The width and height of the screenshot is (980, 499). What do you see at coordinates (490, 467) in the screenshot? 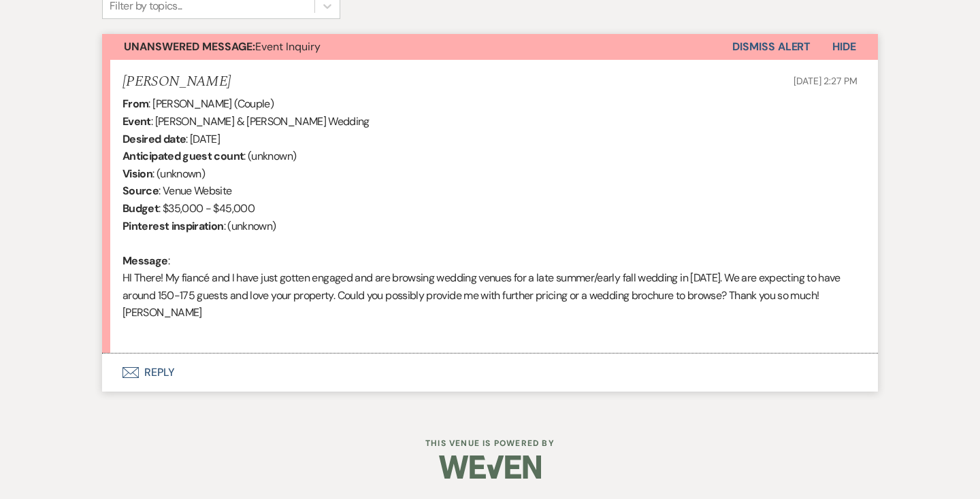
I see `img: Weven Logo` at bounding box center [490, 467].